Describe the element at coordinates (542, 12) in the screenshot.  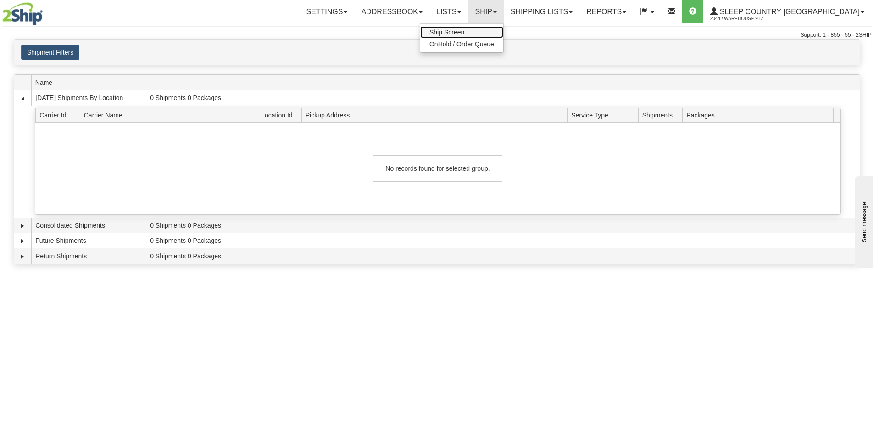
I see `a: Shipping lists` at that location.